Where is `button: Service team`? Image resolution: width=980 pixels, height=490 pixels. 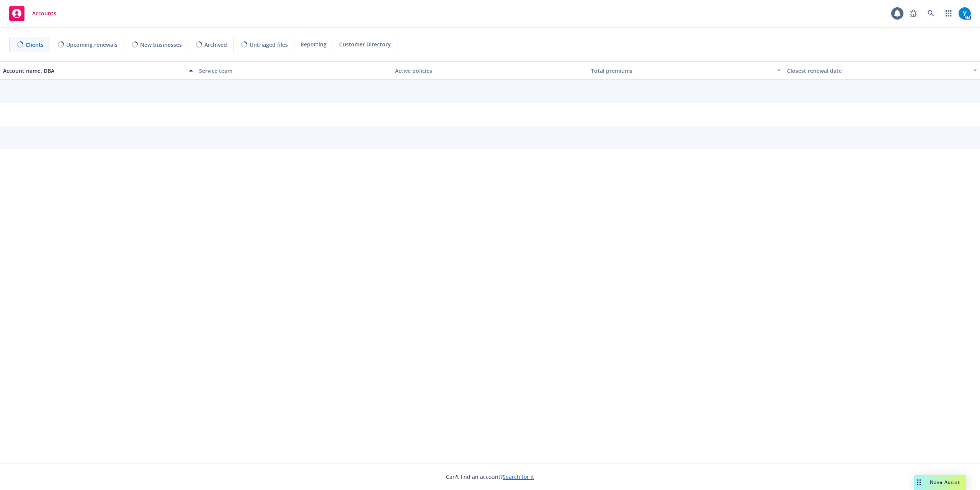 button: Service team is located at coordinates (294, 70).